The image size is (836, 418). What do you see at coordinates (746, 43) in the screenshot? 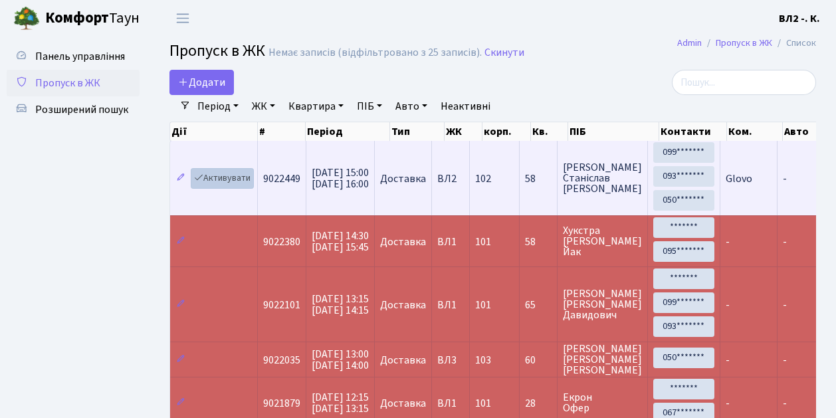
I see `nav: breadcrumb` at bounding box center [746, 43].